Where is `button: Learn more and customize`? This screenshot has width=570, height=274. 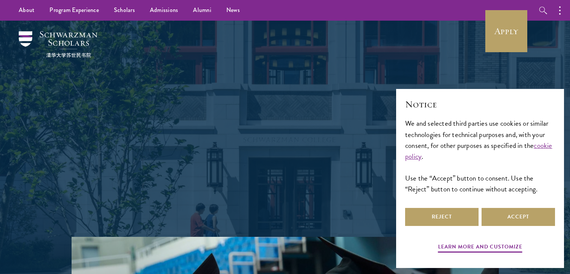
button: Learn more and customize is located at coordinates (480, 247).